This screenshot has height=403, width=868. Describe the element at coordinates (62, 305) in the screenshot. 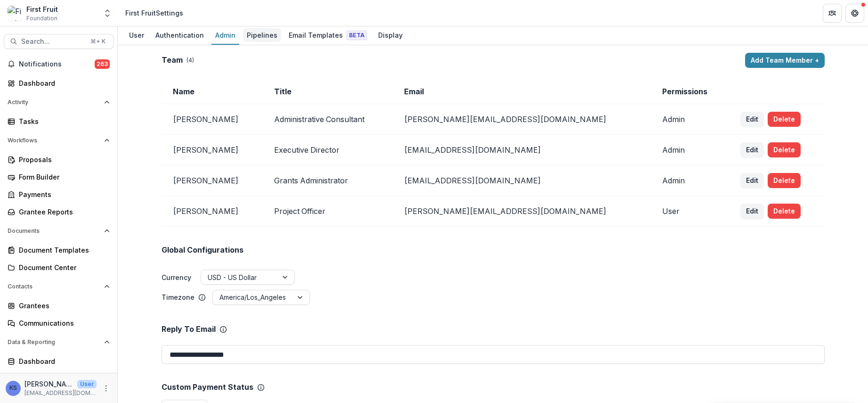

I see `div: Grantees` at that location.